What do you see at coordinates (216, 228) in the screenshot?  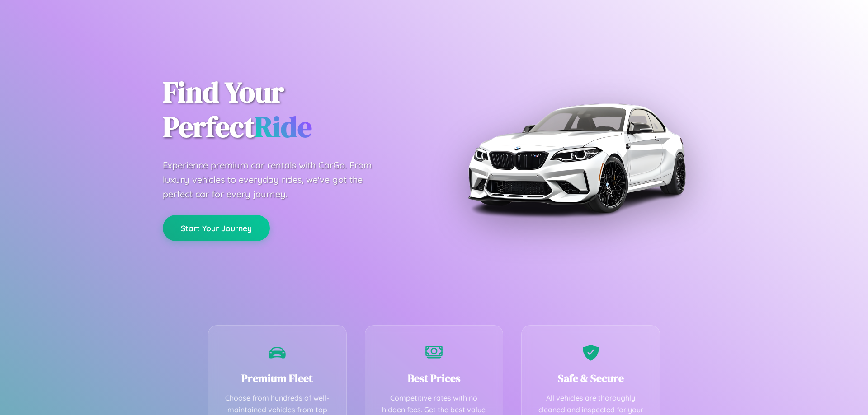 I see `button: Start Your Journey` at bounding box center [216, 228].